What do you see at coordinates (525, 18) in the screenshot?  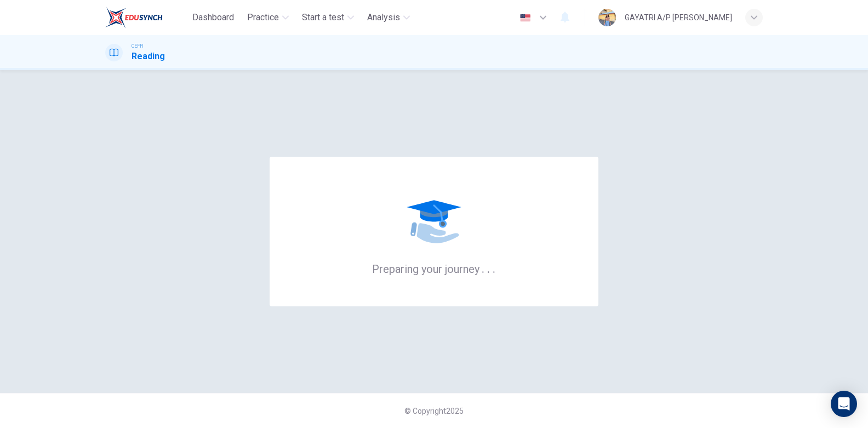 I see `img: en` at bounding box center [525, 18].